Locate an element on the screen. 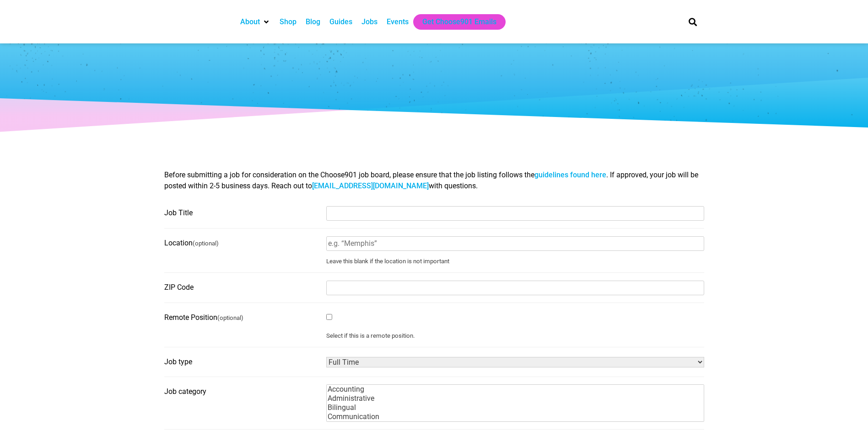  label: Job Title is located at coordinates (242, 213).